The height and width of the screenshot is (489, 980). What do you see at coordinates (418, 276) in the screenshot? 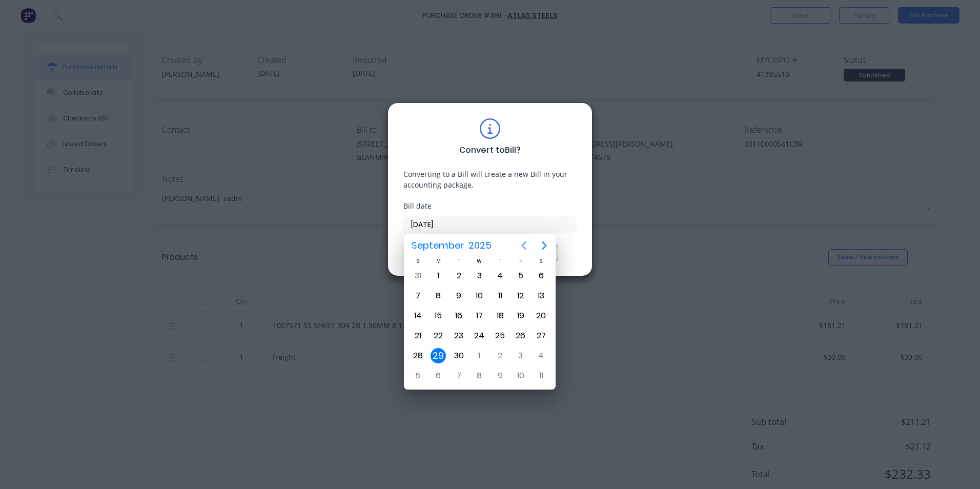
I see `div: Sunday, August 31, 2025` at bounding box center [418, 276].